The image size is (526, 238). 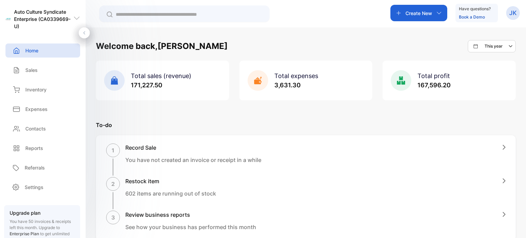 I want to click on p: Have questions?, so click(x=474, y=9).